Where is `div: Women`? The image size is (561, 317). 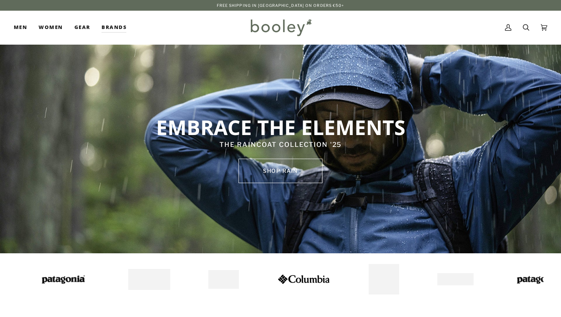
div: Women is located at coordinates (50, 27).